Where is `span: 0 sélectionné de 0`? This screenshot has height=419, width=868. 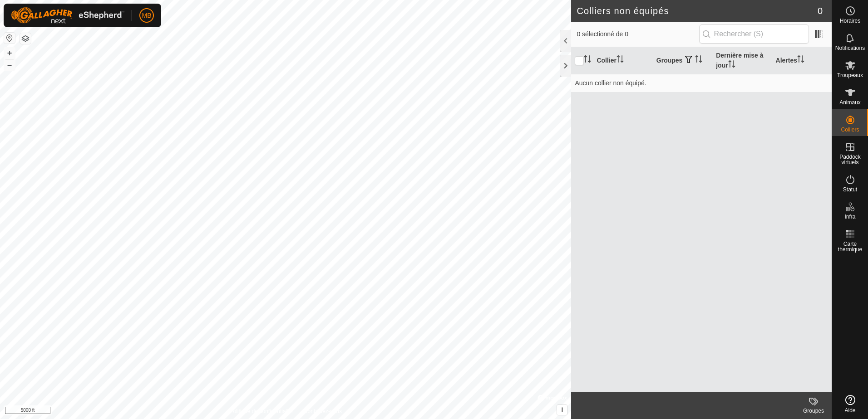 span: 0 sélectionné de 0 is located at coordinates (637, 34).